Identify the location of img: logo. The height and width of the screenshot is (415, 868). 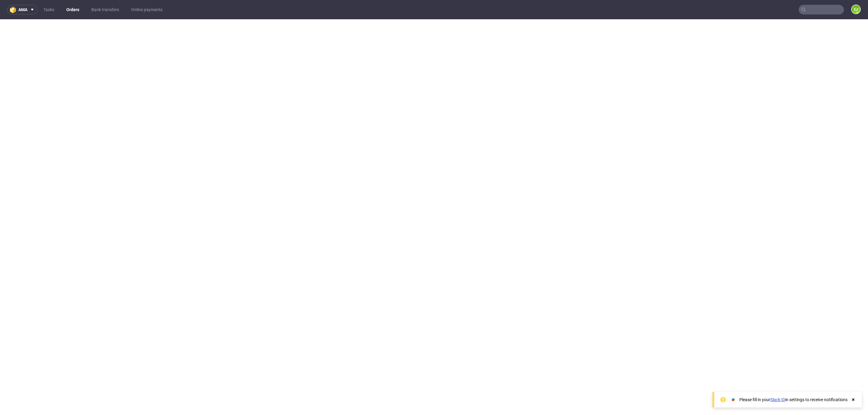
(14, 10).